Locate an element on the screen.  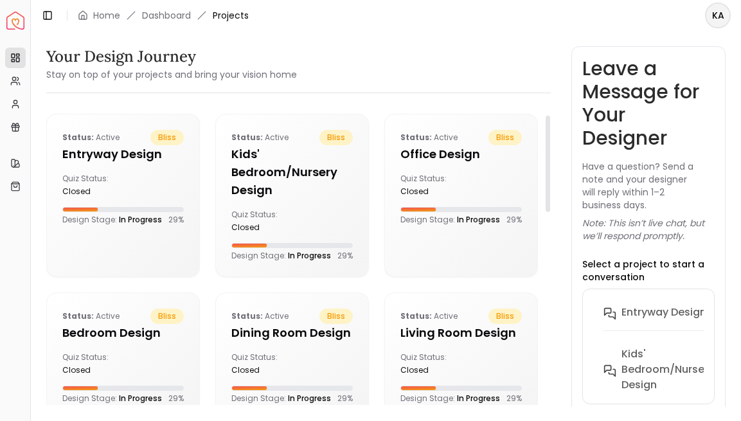
h6: Kids' Bedroom/Nursery design is located at coordinates (668, 370).